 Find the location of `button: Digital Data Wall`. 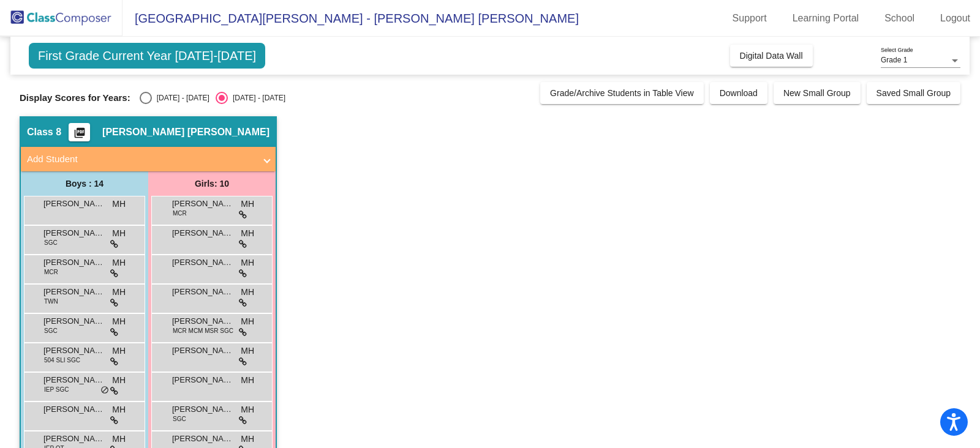

button: Digital Data Wall is located at coordinates (771, 56).